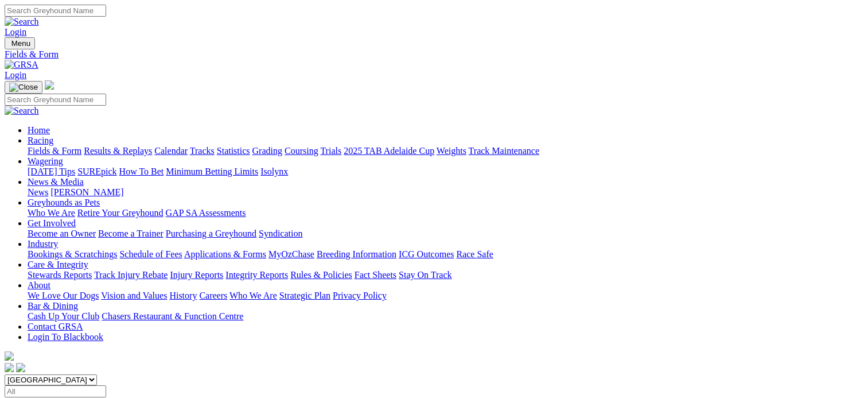 This screenshot has height=398, width=868. I want to click on a: Calendar, so click(171, 151).